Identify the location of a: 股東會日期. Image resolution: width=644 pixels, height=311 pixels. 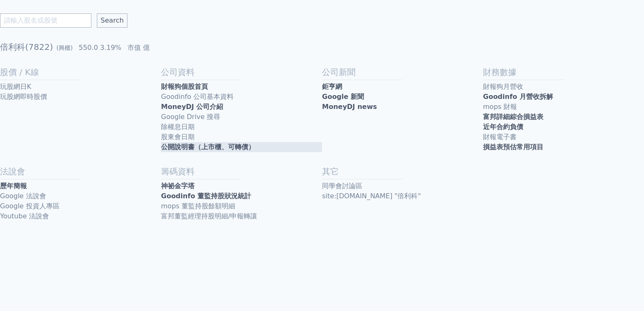
(242, 137).